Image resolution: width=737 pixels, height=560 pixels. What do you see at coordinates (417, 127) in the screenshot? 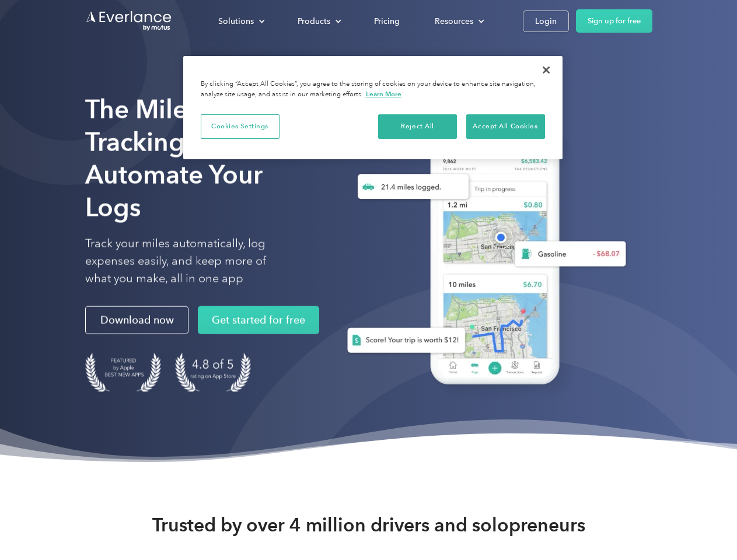
I see `button: Reject All` at bounding box center [417, 127].